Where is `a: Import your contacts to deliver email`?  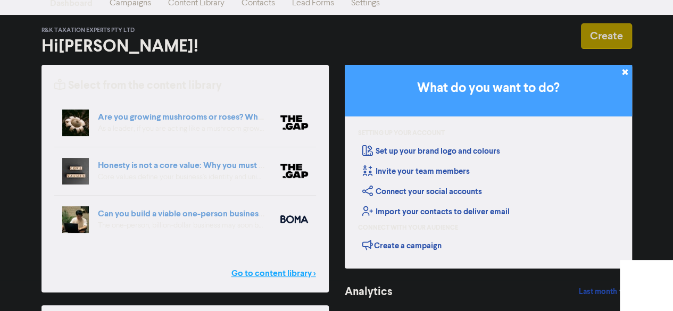 a: Import your contacts to deliver email is located at coordinates (436, 212).